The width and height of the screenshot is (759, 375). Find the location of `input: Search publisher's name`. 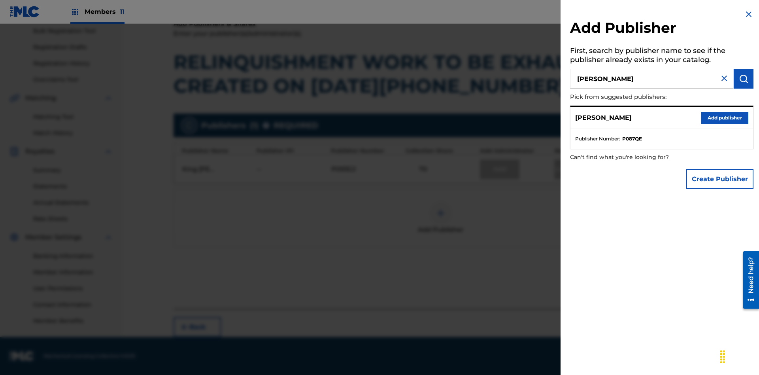

input: Search publisher's name is located at coordinates (652, 79).